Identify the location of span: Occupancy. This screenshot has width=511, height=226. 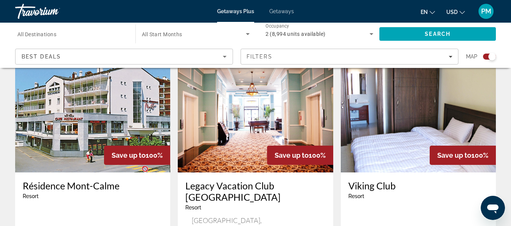
(277, 26).